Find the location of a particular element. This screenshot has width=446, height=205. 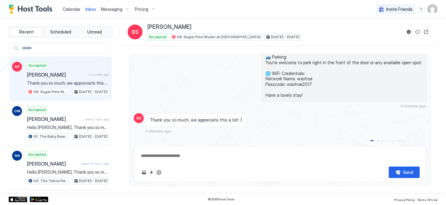

button: ChatGPT Auto Reply is located at coordinates (159, 172).